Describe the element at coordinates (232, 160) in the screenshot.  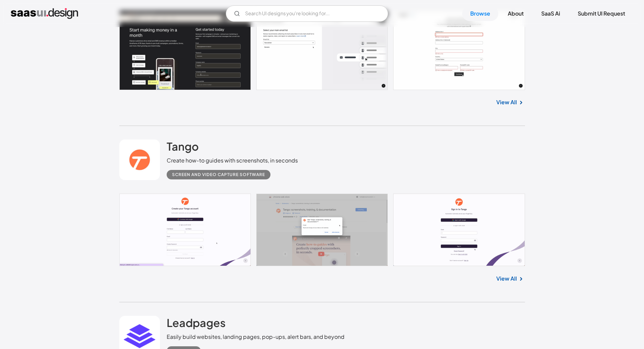
I see `div: Create how-to guides with screenshots, in seconds` at that location.